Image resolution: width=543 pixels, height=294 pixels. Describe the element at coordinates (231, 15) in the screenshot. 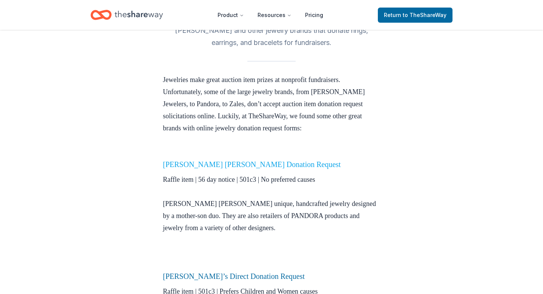

I see `button: Product` at that location.